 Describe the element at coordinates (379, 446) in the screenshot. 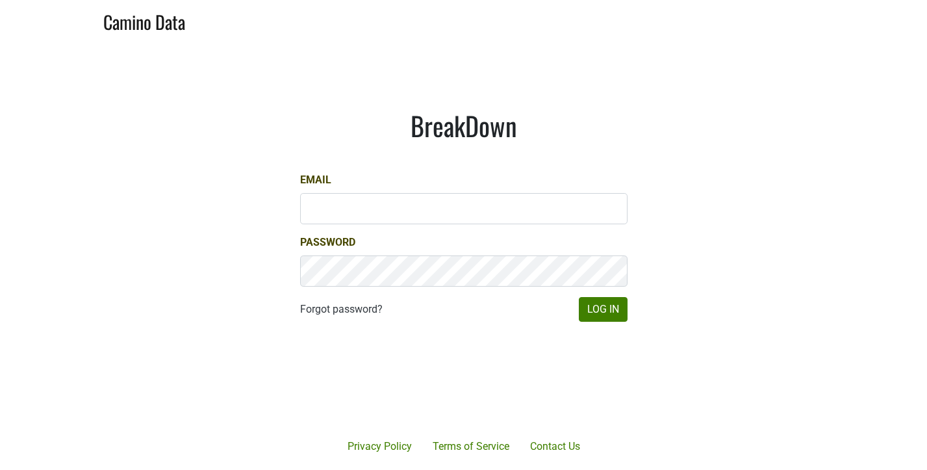

I see `a: Privacy Policy` at that location.